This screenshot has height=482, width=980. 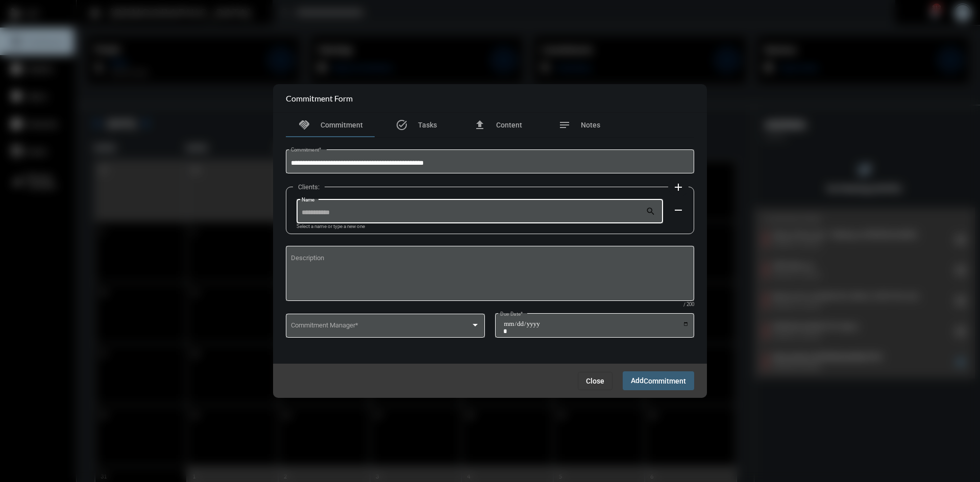 What do you see at coordinates (658, 380) in the screenshot?
I see `button: AddCommitment` at bounding box center [658, 380].